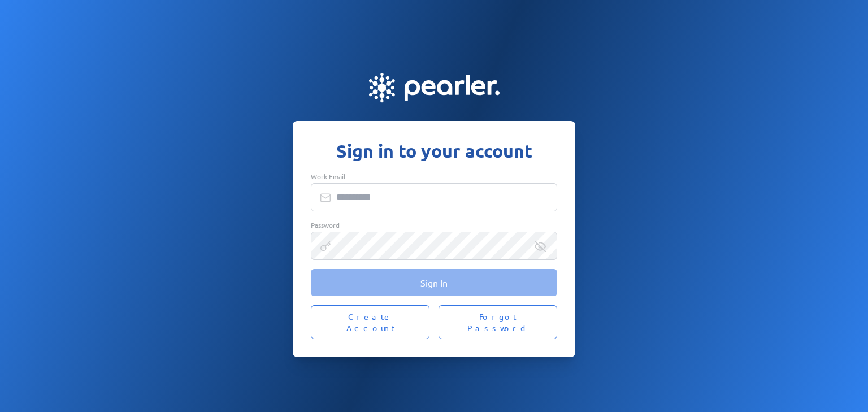  I want to click on button: Create Account, so click(370, 322).